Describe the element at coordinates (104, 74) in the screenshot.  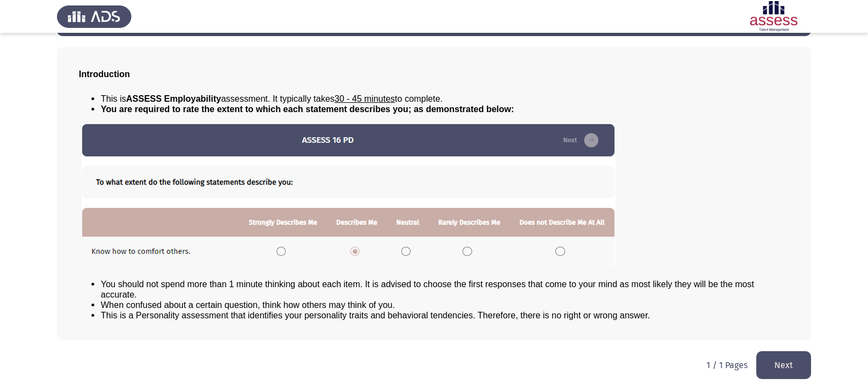
I see `span: Introduction` at that location.